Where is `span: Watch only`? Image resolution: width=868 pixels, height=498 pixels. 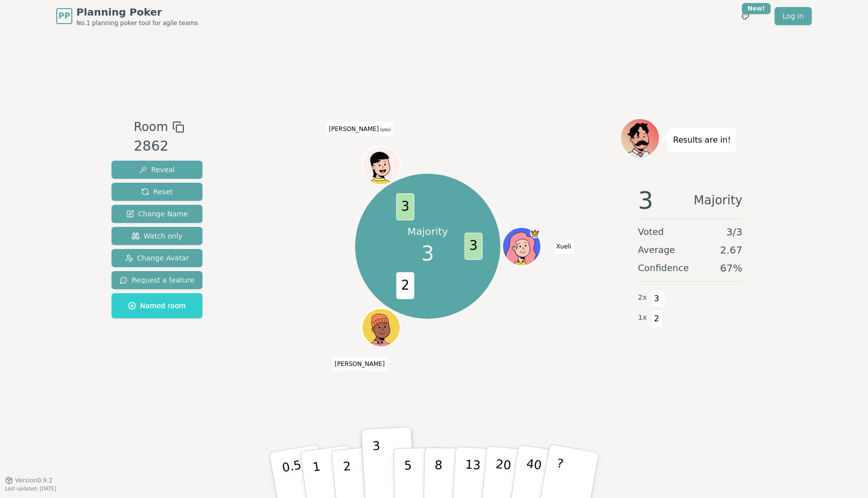
span: Watch only is located at coordinates (157, 236).